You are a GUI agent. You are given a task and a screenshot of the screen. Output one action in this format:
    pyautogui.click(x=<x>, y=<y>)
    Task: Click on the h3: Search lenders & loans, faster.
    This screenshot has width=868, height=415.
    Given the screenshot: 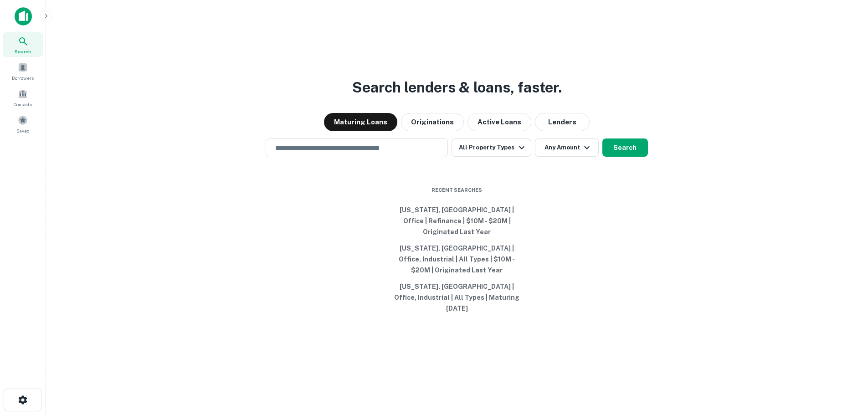 What is the action you would take?
    pyautogui.click(x=457, y=87)
    